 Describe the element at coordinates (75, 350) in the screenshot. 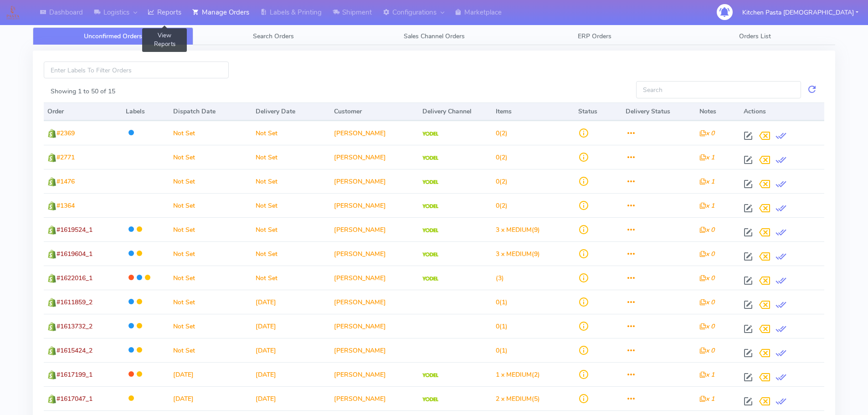

I see `span: #1615424_2` at that location.